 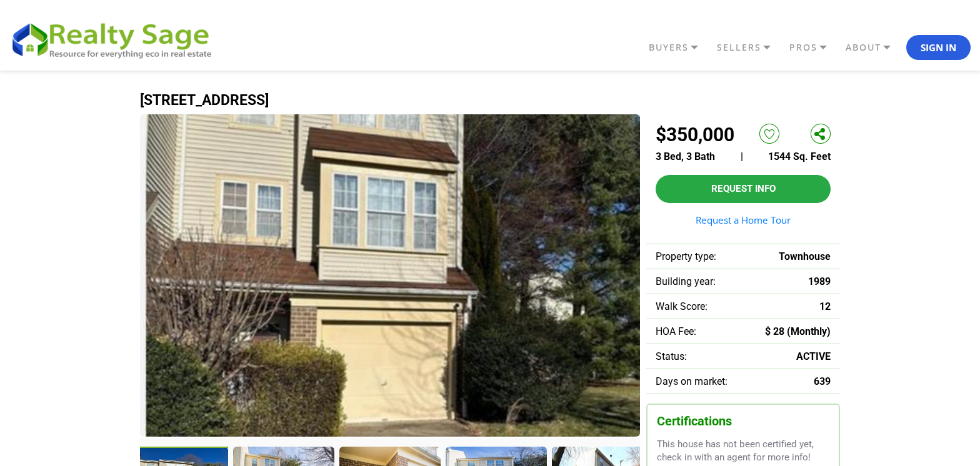 I want to click on a: PROS, so click(x=814, y=47).